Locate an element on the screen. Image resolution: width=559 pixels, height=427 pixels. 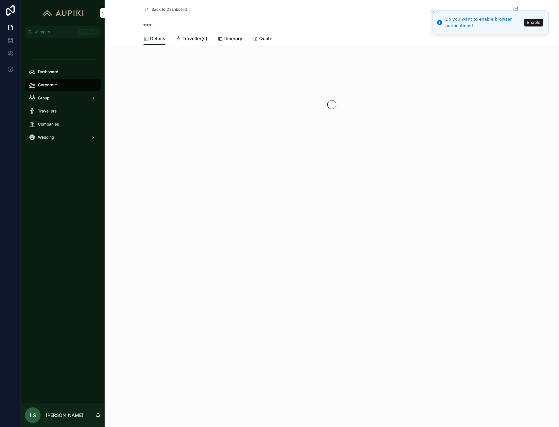
a: Group is located at coordinates (63, 98).